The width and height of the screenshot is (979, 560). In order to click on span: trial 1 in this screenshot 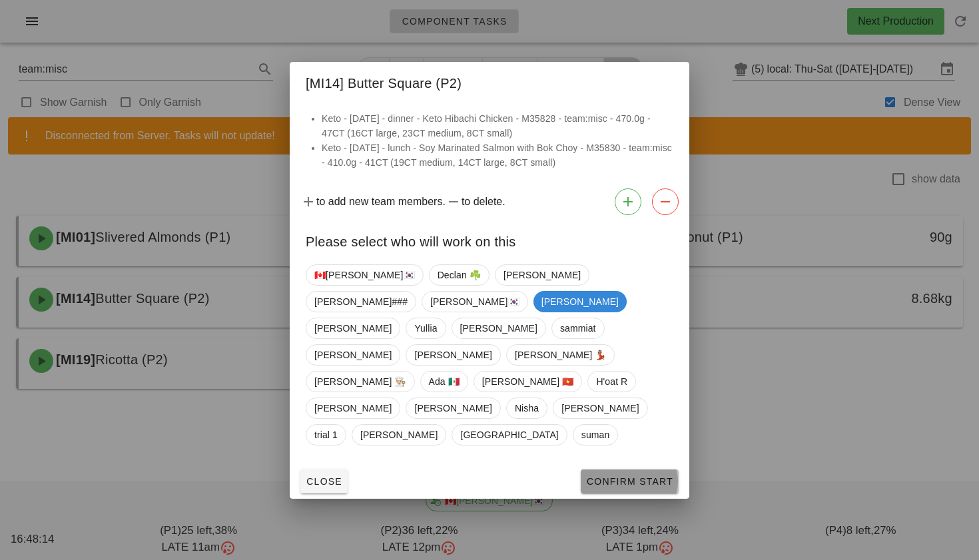, I will do `click(325, 435)`.